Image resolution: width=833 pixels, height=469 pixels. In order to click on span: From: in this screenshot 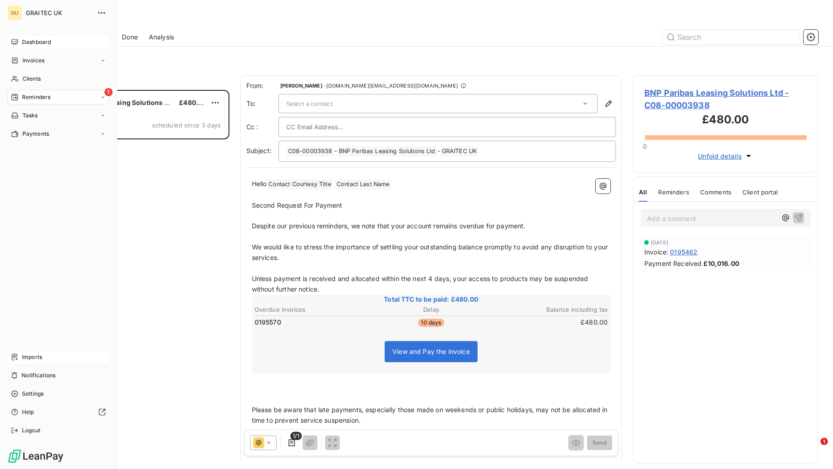, I will do `click(262, 86)`.